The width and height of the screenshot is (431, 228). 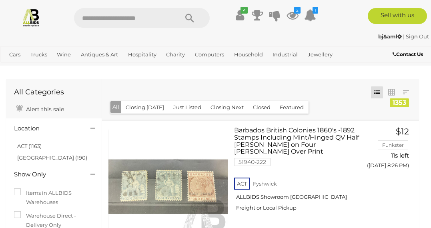 I want to click on a: Trucks, so click(x=39, y=54).